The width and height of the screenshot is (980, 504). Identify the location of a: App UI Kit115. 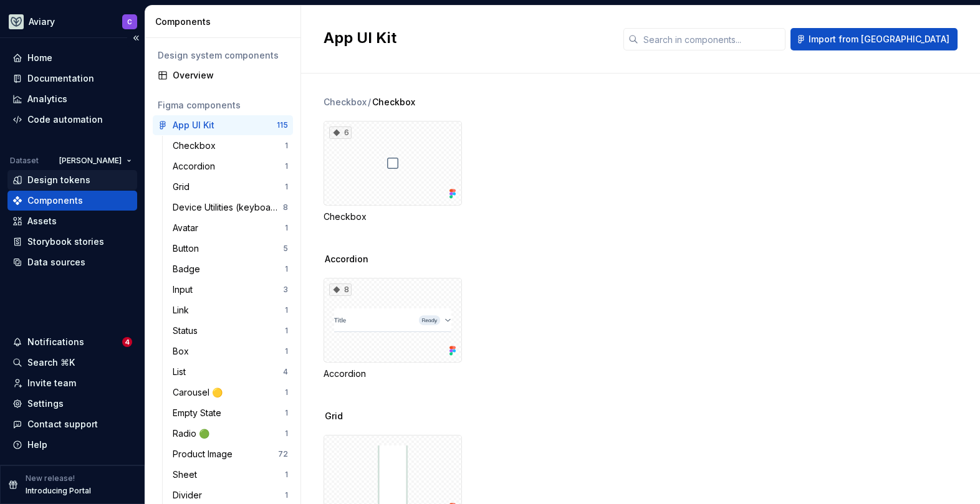
(223, 125).